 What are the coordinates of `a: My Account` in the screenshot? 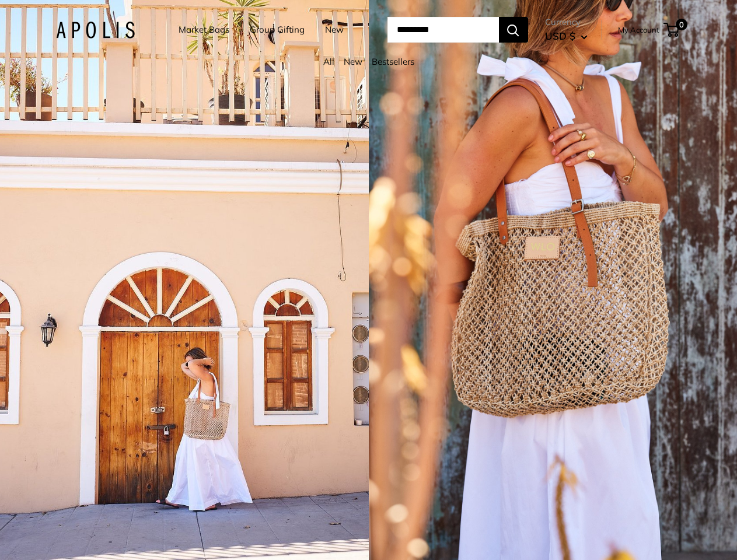 It's located at (638, 30).